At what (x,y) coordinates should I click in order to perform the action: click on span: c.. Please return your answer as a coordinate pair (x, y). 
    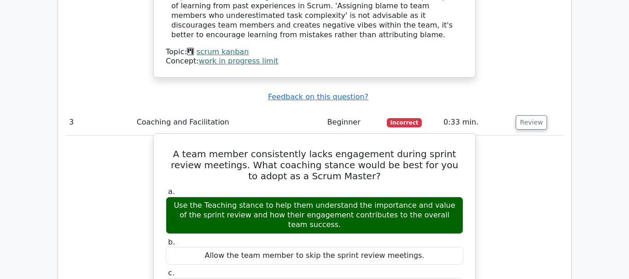
    Looking at the image, I should click on (171, 273).